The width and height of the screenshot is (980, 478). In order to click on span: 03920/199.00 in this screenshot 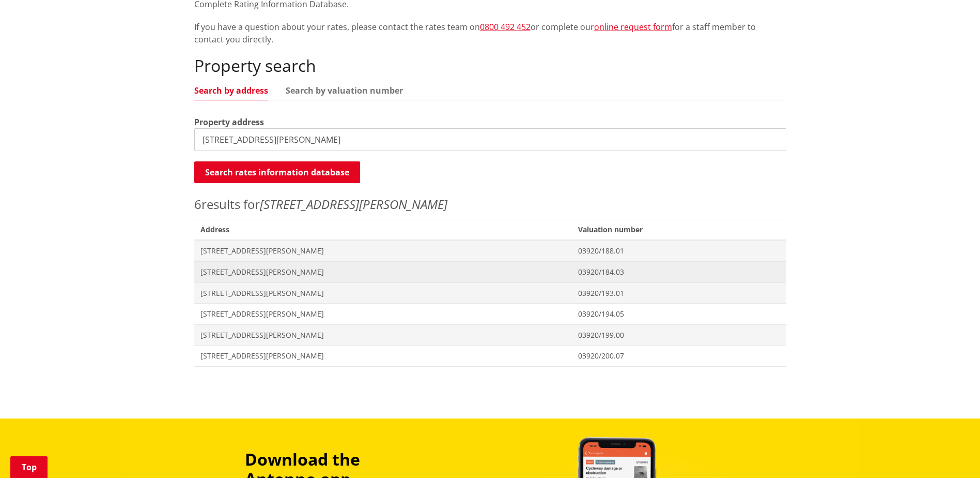, I will do `click(679, 335)`.